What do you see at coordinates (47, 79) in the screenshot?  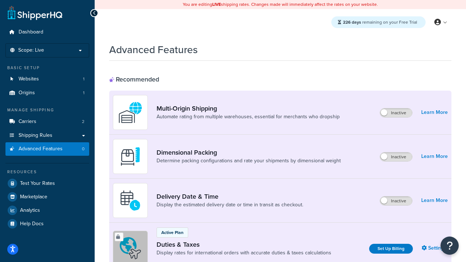 I see `a: Websites1` at bounding box center [47, 79].